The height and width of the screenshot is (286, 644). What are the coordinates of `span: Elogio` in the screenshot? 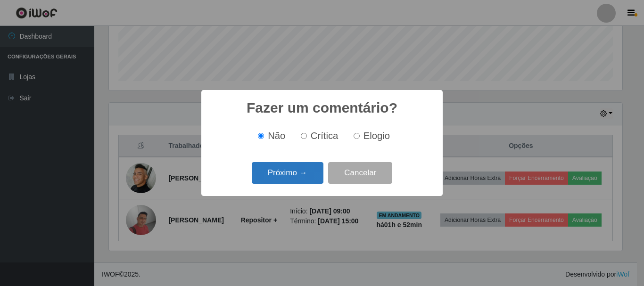 It's located at (377, 136).